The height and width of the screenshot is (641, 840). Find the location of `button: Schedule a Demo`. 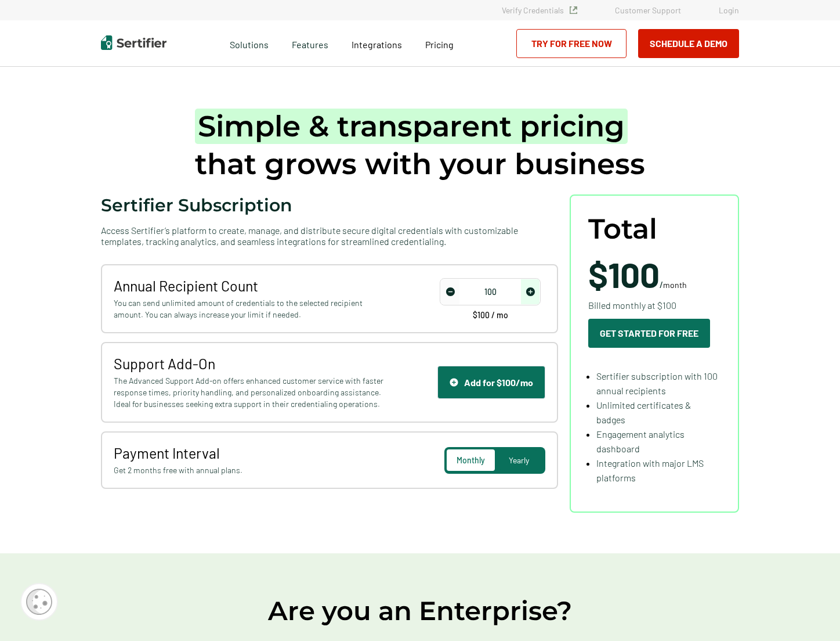

button: Schedule a Demo is located at coordinates (688, 44).